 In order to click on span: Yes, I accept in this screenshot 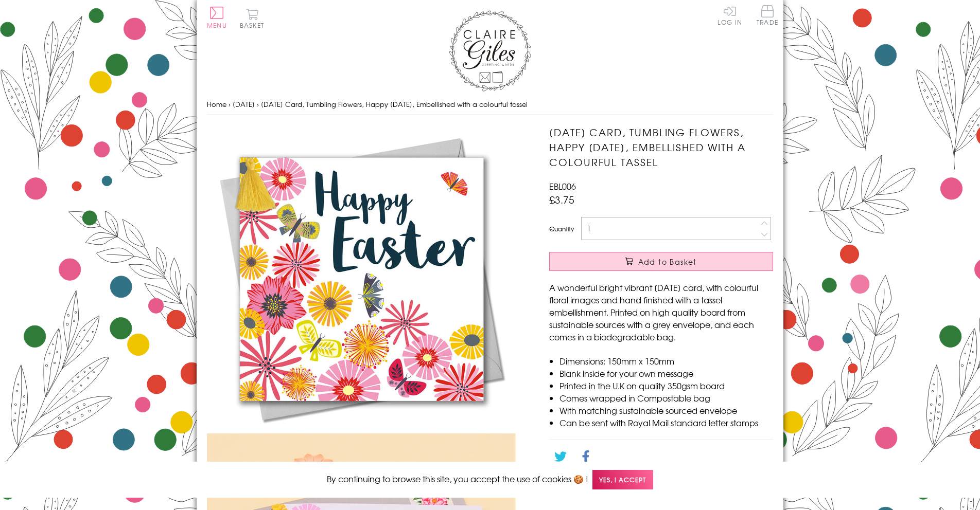, I will do `click(623, 480)`.